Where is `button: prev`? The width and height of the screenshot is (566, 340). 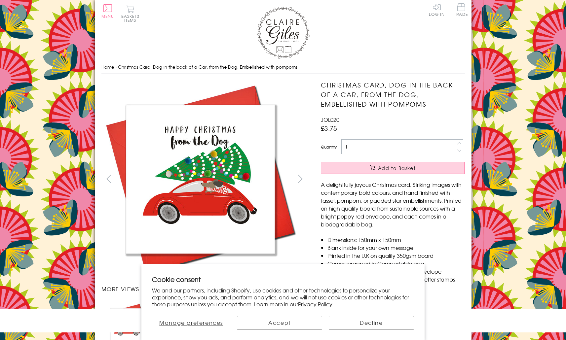
button: prev is located at coordinates (109, 179).